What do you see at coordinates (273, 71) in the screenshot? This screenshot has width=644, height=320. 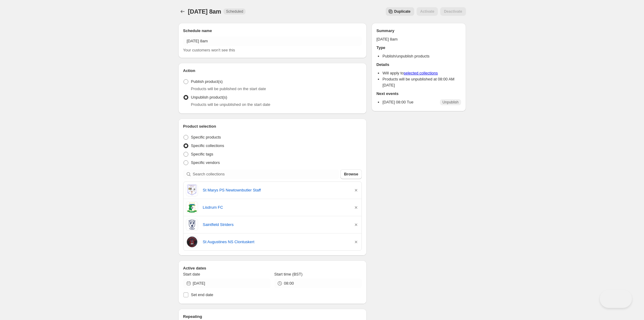 I see `h2: Action` at bounding box center [273, 71].